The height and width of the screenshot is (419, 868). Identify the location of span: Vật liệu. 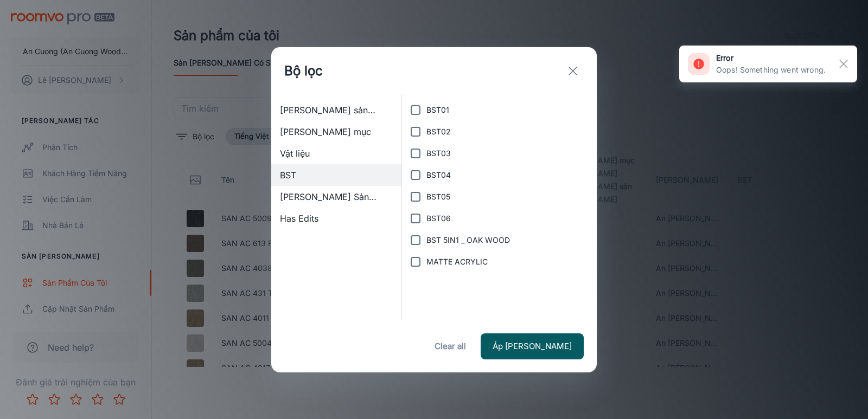
(336, 153).